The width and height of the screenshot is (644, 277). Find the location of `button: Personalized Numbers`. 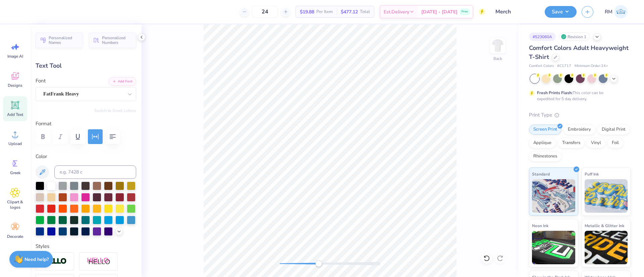

button: Personalized Numbers is located at coordinates (112, 40).